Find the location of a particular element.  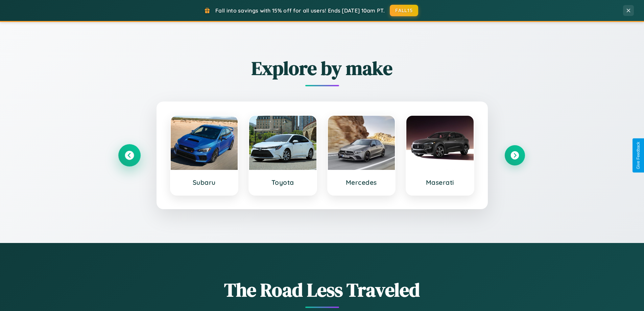

h1: The Road Less Traveled is located at coordinates (322, 290).